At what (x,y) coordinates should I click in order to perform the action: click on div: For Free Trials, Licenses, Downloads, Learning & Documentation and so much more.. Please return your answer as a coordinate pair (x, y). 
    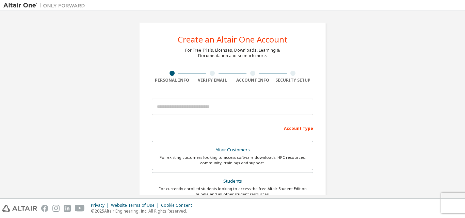
    Looking at the image, I should click on (232, 53).